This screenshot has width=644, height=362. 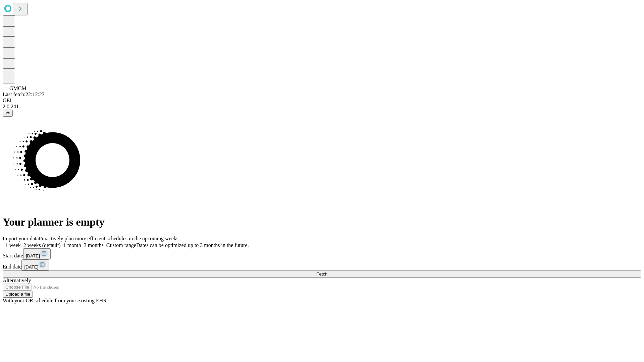 I want to click on div: GEI, so click(x=322, y=100).